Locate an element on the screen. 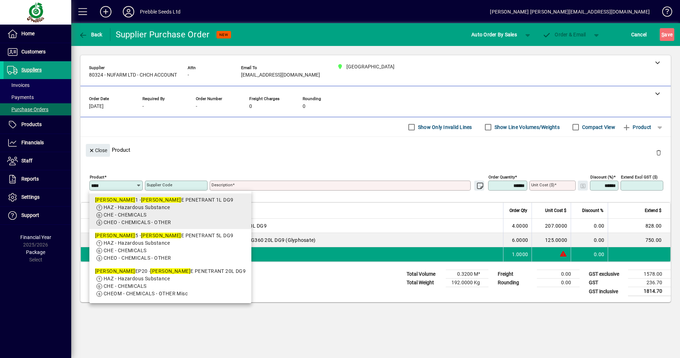 This screenshot has height=358, width=680. mat-label: Description is located at coordinates (222, 185).